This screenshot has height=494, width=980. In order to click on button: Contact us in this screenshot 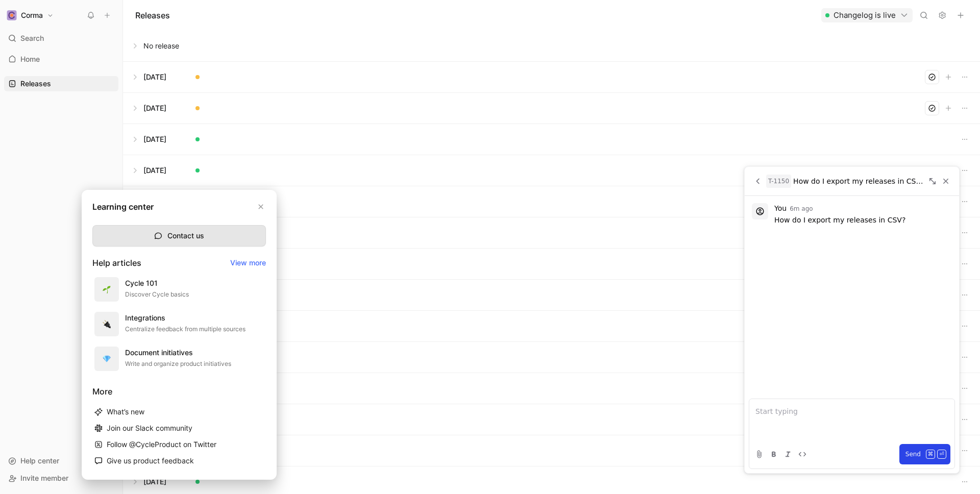, I will do `click(179, 236)`.